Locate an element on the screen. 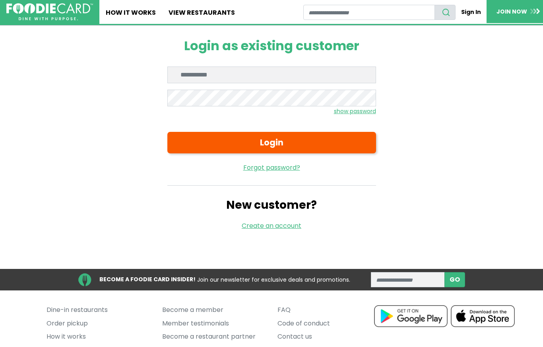 This screenshot has height=347, width=543. a: Forgot password? is located at coordinates (272, 168).